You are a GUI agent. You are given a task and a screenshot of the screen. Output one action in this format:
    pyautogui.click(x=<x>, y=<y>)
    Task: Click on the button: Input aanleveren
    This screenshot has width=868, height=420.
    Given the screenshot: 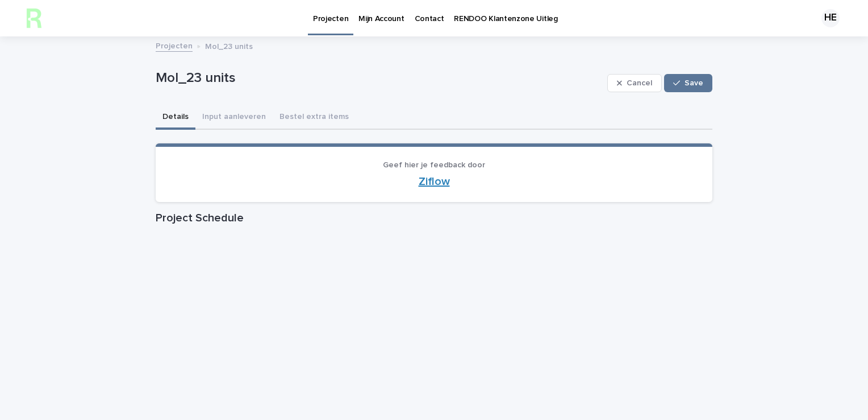 What is the action you would take?
    pyautogui.click(x=234, y=118)
    